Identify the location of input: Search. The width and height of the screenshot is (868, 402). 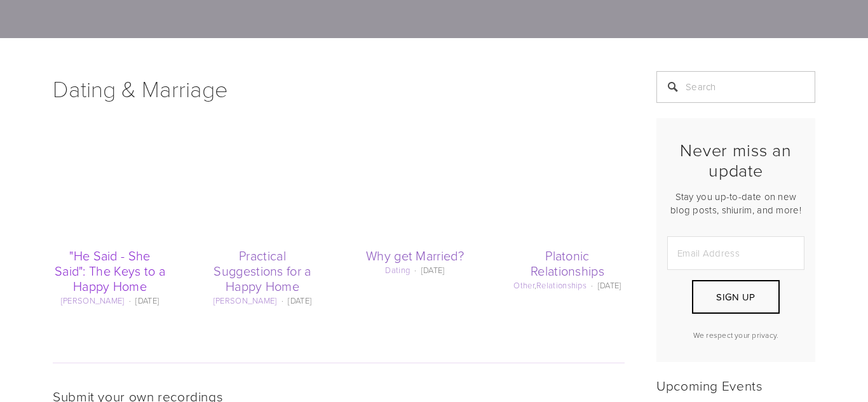
(736, 87).